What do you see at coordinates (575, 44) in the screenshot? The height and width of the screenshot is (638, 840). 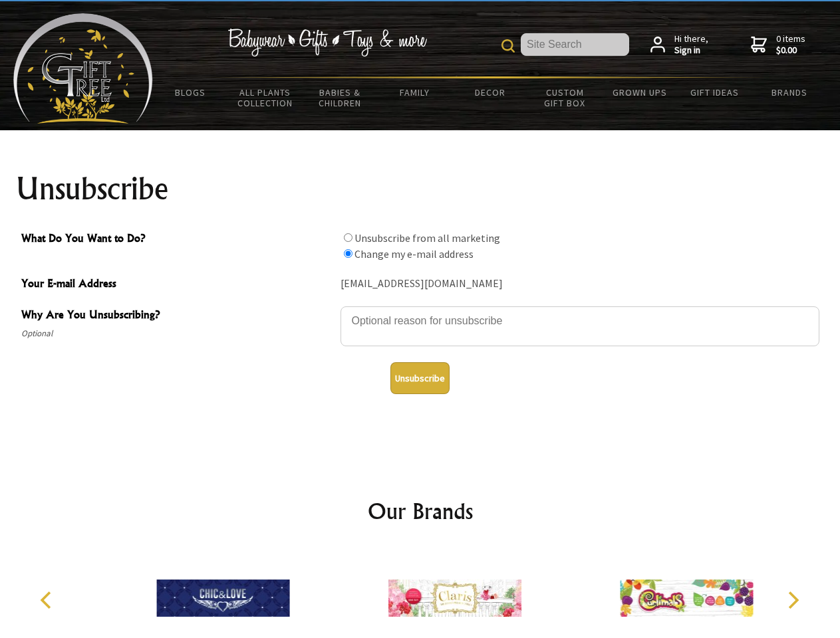 I see `input: Site Search` at bounding box center [575, 44].